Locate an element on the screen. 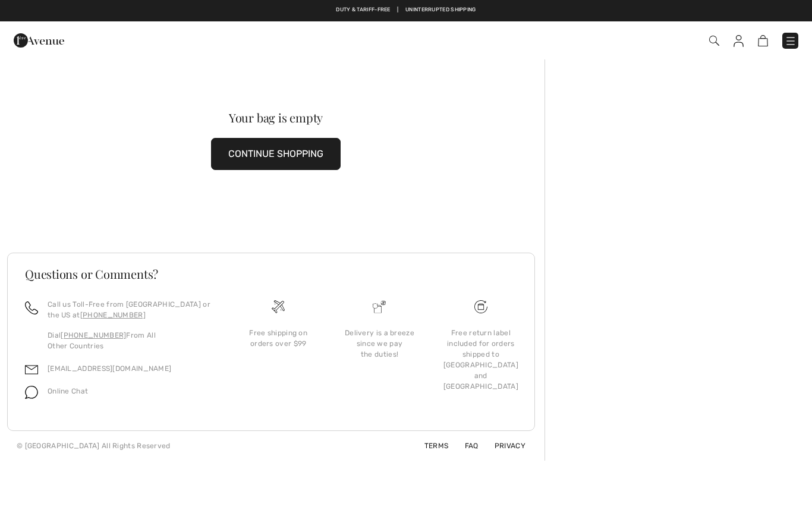  p: Dial From All Other Countries is located at coordinates (130, 341).